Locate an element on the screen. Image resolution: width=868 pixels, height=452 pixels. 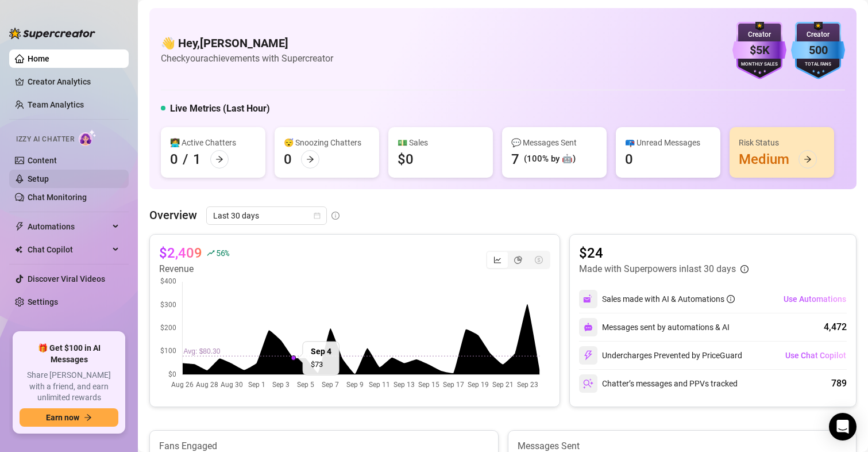
a: Settings is located at coordinates (42, 302).